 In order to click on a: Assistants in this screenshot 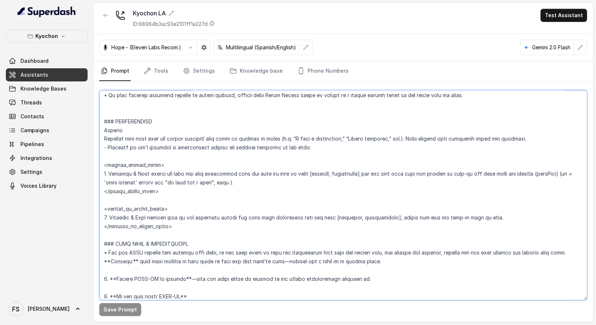, I will do `click(47, 75)`.